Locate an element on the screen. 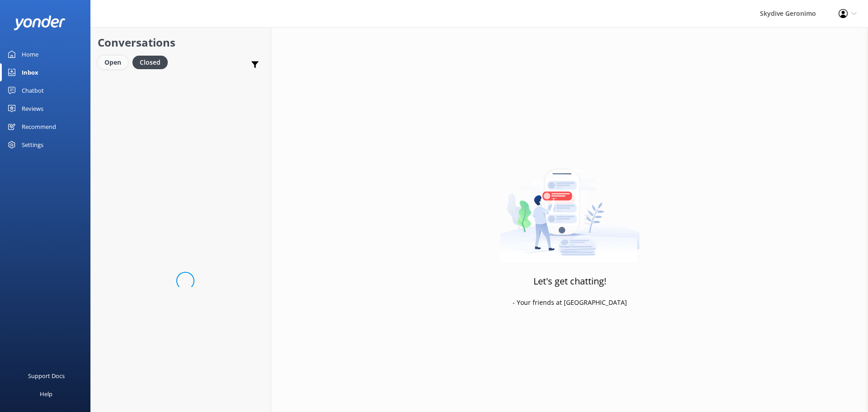 The width and height of the screenshot is (868, 412). div: Settings is located at coordinates (32, 145).